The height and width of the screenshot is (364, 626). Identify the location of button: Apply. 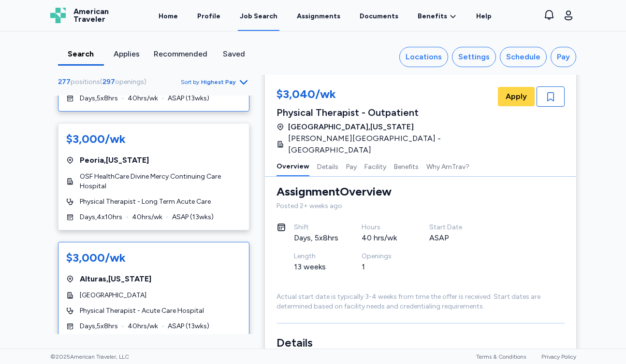
(516, 96).